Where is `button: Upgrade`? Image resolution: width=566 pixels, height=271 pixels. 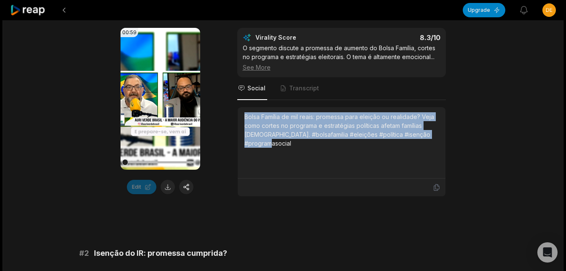
button: Upgrade is located at coordinates (484, 10).